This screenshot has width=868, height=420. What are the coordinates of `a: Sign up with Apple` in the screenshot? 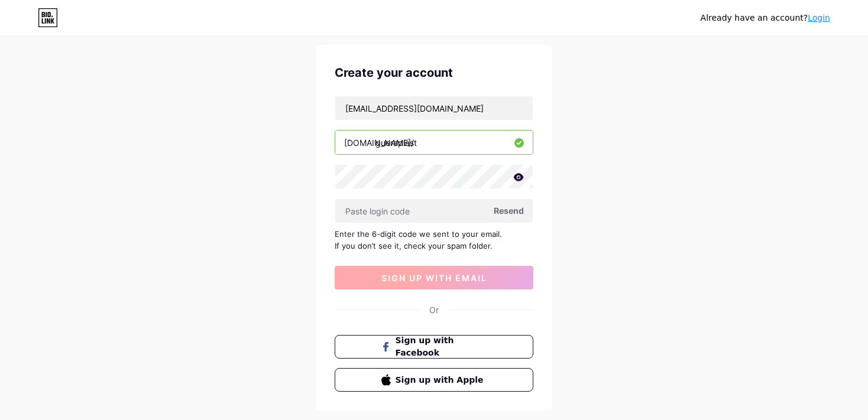 It's located at (434, 380).